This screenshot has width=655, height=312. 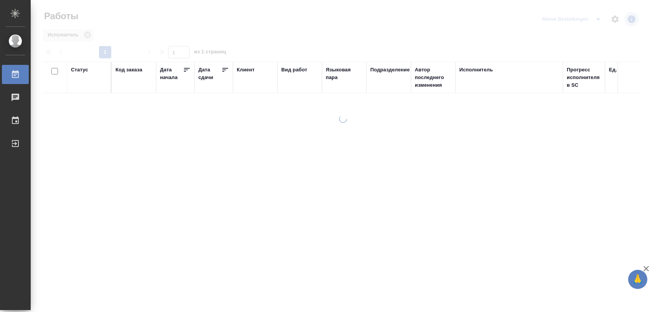 What do you see at coordinates (476, 70) in the screenshot?
I see `div: Исполнитель` at bounding box center [476, 70].